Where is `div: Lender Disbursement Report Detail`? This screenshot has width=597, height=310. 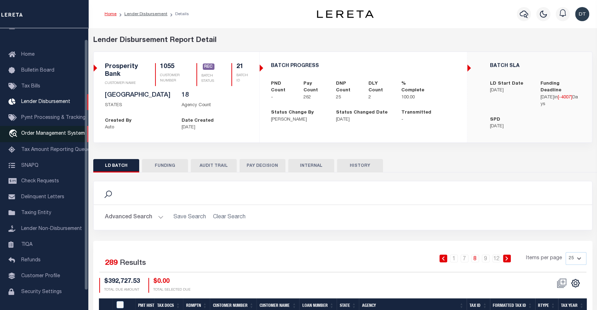 div: Lender Disbursement Report Detail is located at coordinates (343, 41).